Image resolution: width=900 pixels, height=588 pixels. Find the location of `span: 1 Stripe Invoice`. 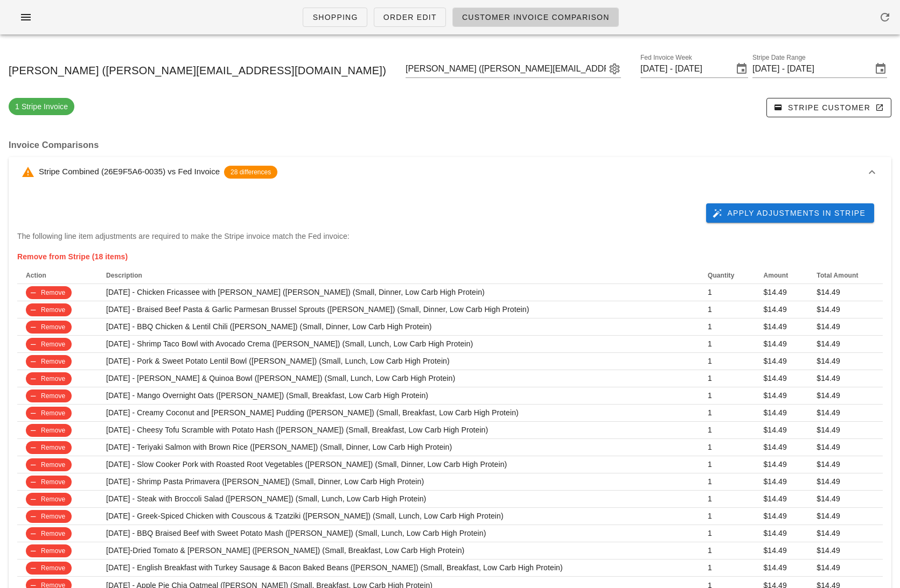

span: 1 Stripe Invoice is located at coordinates (41, 107).